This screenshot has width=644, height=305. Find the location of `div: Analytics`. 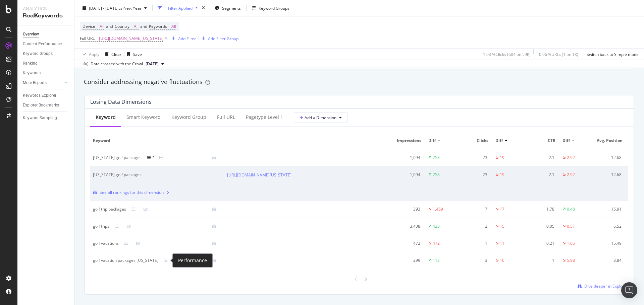

div: Analytics is located at coordinates (45, 9).